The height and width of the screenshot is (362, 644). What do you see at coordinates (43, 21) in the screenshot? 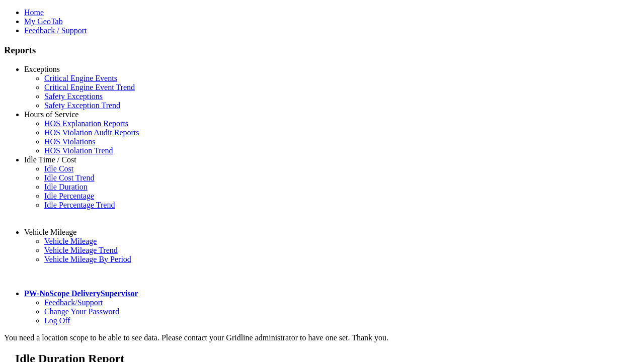
I see `a: My GeoTab` at bounding box center [43, 21].